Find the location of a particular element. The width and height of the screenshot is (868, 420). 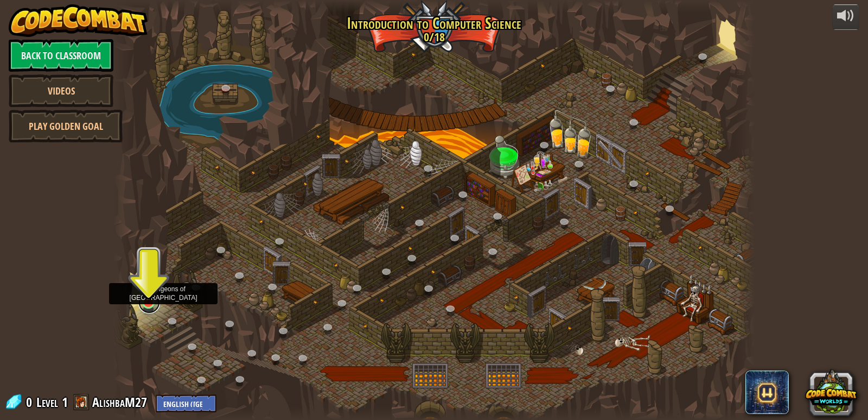

a: Back to Classroom is located at coordinates (61, 56).